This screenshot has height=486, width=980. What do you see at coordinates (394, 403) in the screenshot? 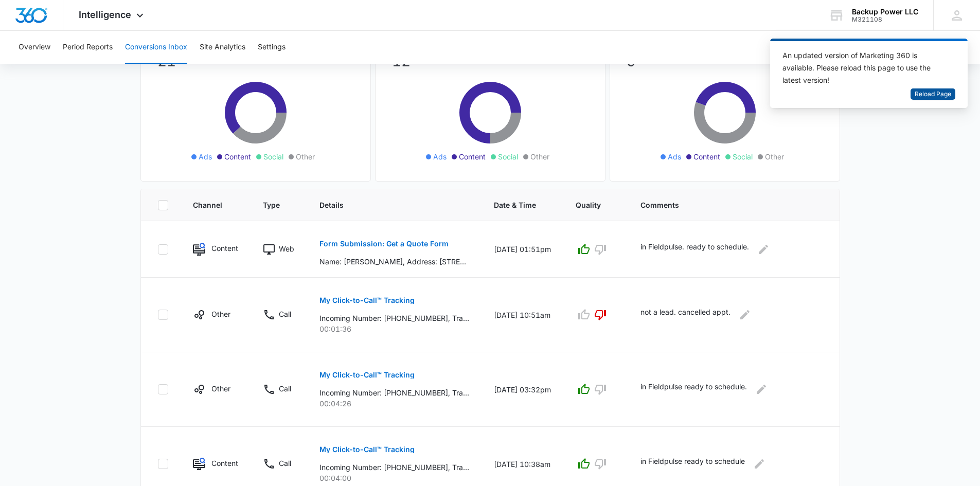
I see `p: 00:04:26` at bounding box center [394, 403].